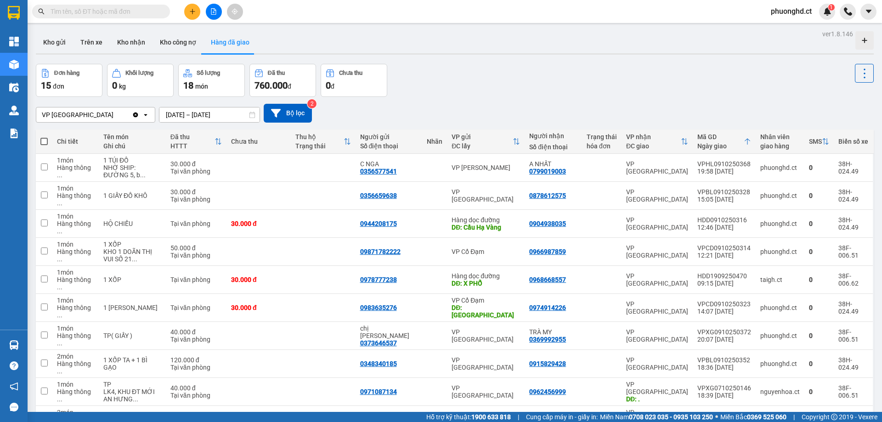  Describe the element at coordinates (312, 104) in the screenshot. I see `sup: 2` at that location.